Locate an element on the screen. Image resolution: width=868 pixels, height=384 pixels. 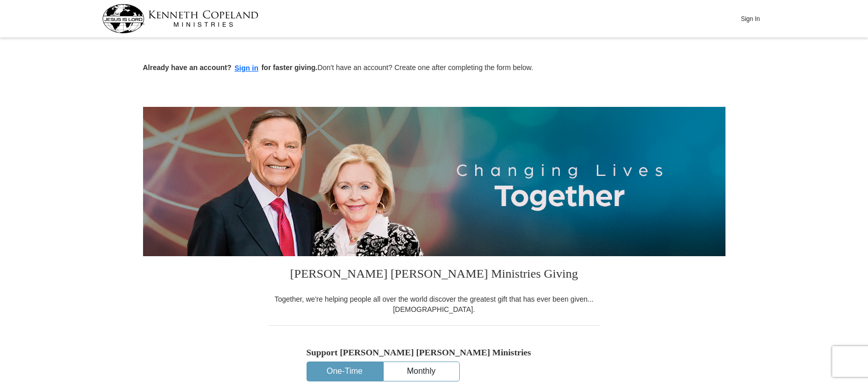
p: Don't have an account? Create one after completing the form below. is located at coordinates (434, 68).